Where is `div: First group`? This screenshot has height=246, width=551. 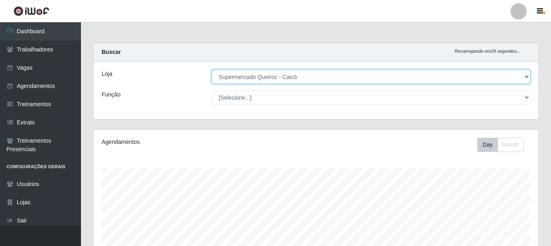
div: First group is located at coordinates (500, 144).